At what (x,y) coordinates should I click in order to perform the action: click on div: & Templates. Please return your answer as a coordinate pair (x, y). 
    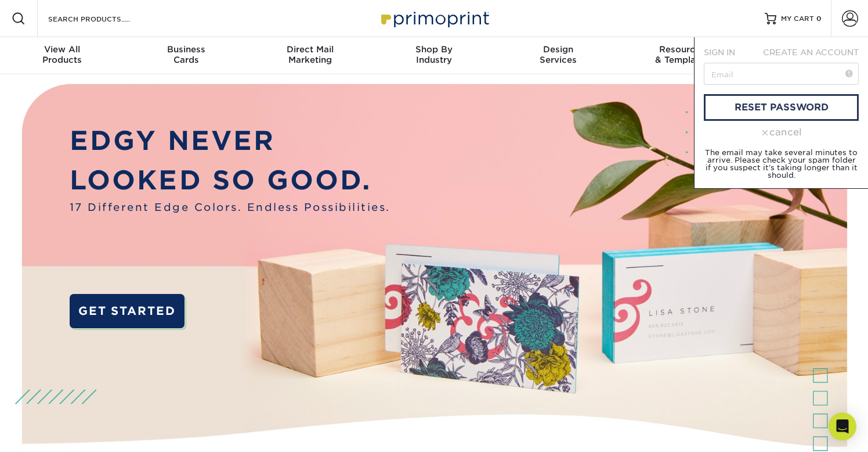
    Looking at the image, I should click on (682, 54).